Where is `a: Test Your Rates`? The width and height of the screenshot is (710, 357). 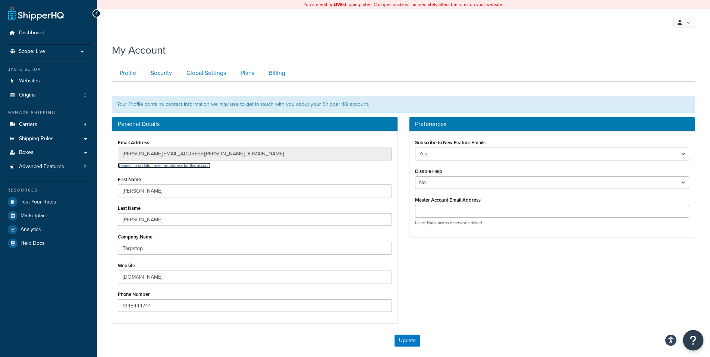
a: Test Your Rates is located at coordinates (48, 202).